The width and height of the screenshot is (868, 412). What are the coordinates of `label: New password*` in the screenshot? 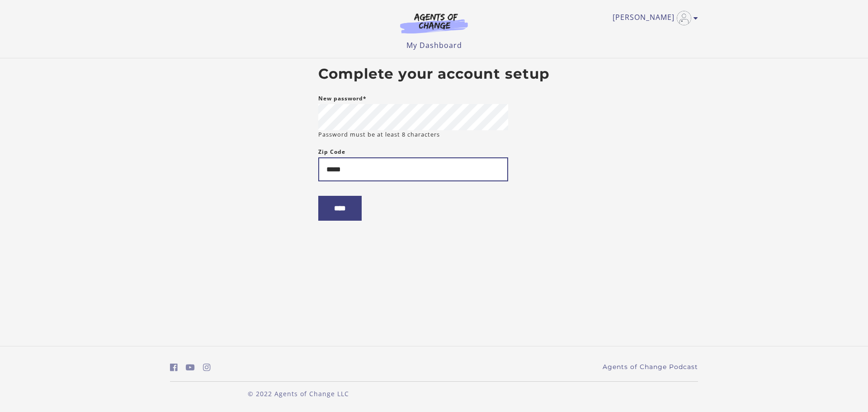 It's located at (342, 99).